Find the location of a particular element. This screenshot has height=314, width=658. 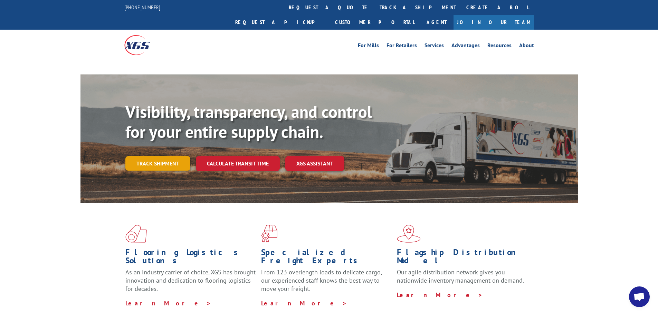

a: Customer Portal is located at coordinates (375, 22).